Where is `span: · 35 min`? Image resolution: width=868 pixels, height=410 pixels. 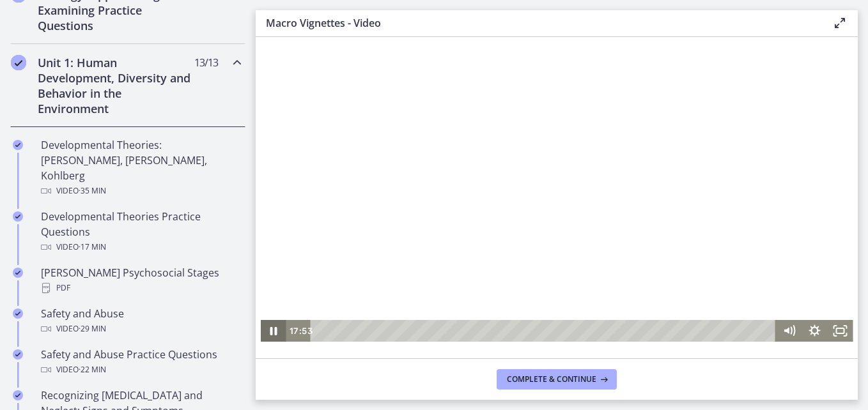 span: · 35 min is located at coordinates (92, 191).